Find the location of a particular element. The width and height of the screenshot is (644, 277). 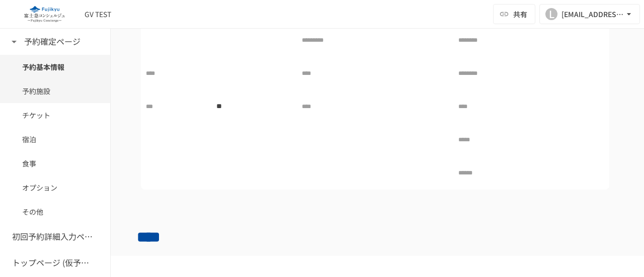

span: オプション is located at coordinates (55, 187).